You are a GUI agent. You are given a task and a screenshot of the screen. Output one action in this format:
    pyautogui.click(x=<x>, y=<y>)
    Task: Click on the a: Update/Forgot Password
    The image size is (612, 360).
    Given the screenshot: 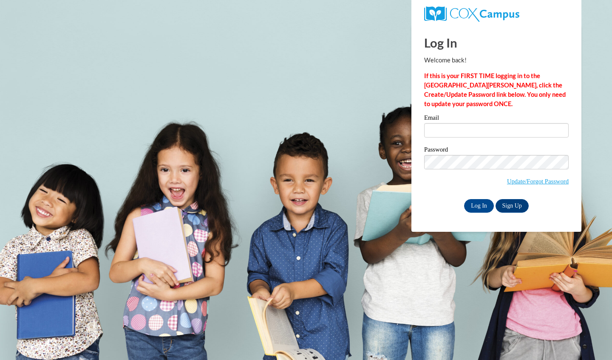 What is the action you would take?
    pyautogui.click(x=538, y=181)
    